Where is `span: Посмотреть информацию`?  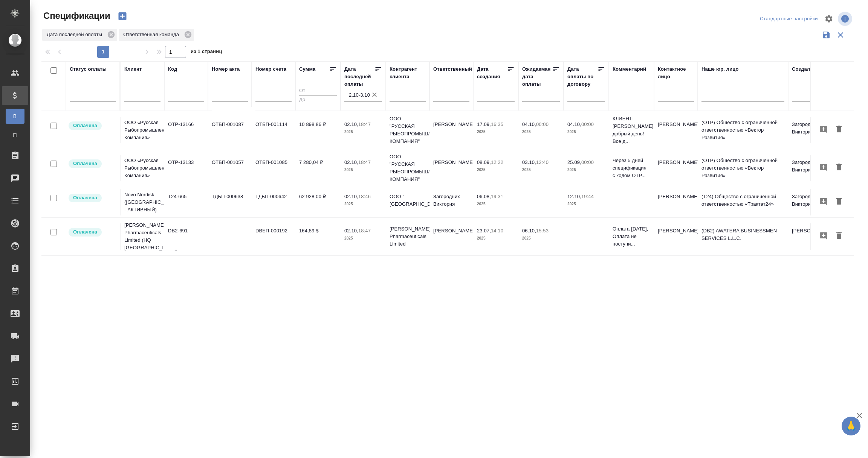 span: Посмотреть информацию is located at coordinates (845, 19).